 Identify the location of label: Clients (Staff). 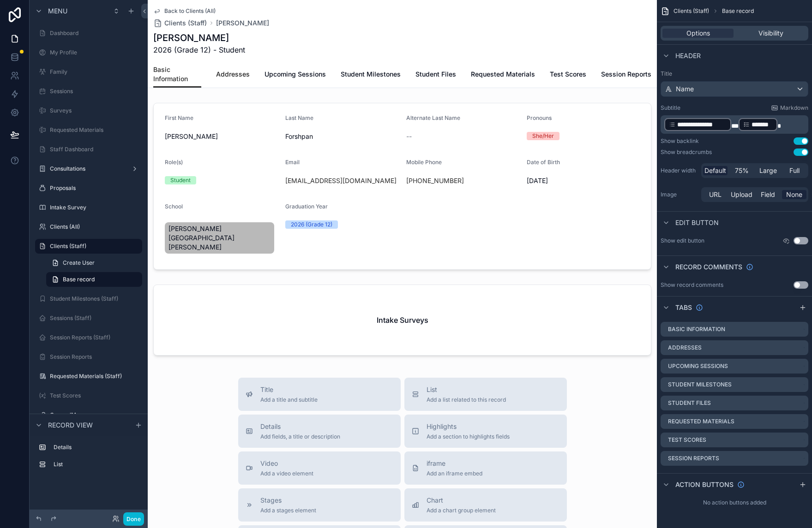
(93, 246).